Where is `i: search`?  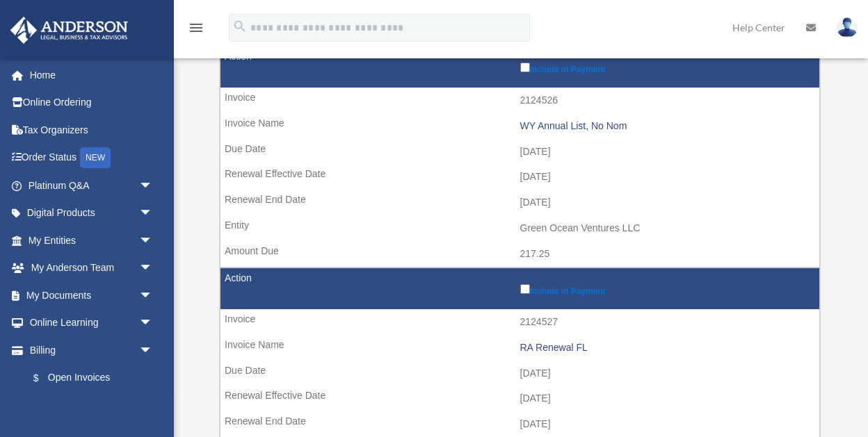
i: search is located at coordinates (240, 26).